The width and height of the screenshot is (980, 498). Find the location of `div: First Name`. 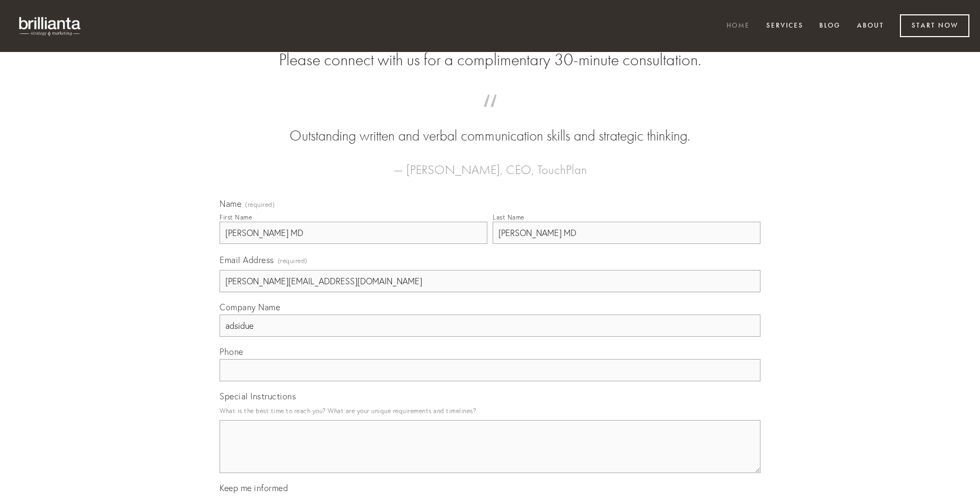

div: First Name is located at coordinates (235, 217).